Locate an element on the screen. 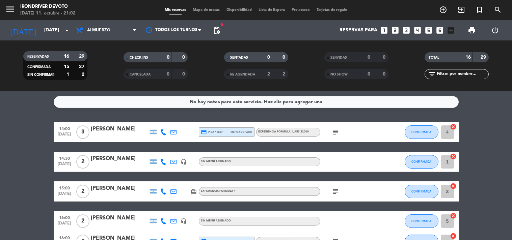 This screenshot has height=240, width=512. span: Almuerzo is located at coordinates (99, 30).